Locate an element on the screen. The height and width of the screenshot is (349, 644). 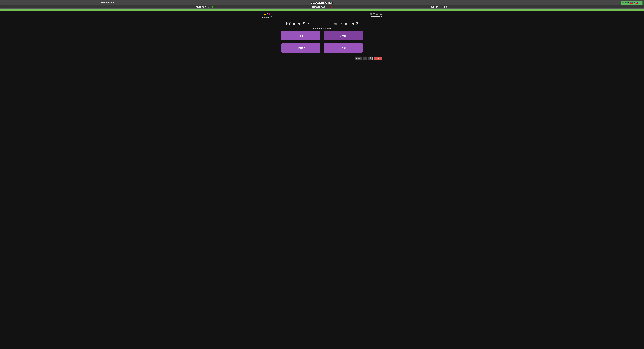
strong: Fast Track Level 1 is located at coordinates (324, 10).